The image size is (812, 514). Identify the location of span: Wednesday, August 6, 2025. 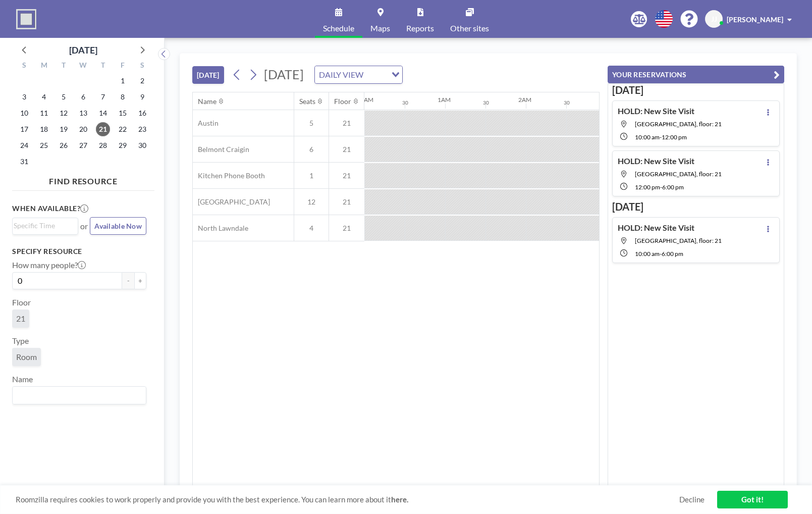
(83, 97).